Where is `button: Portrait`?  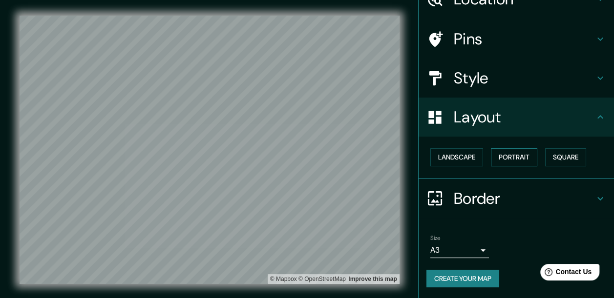 button: Portrait is located at coordinates (514, 157).